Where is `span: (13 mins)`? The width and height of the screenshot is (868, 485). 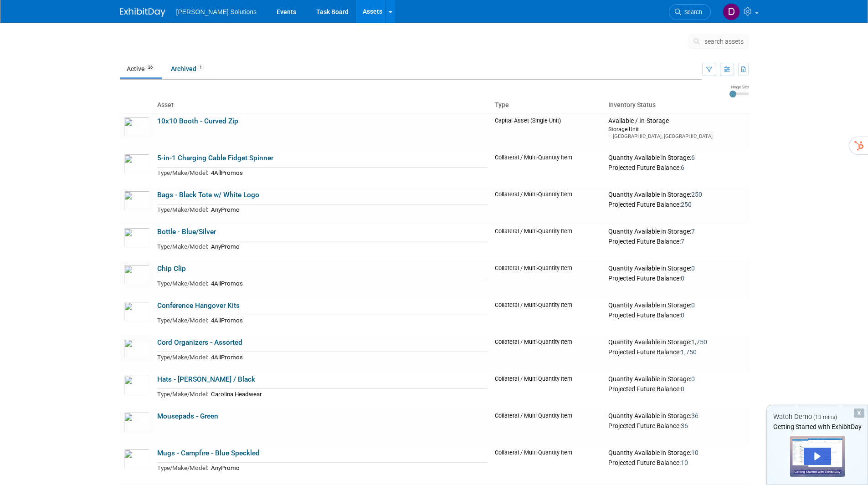
span: (13 mins) is located at coordinates (825, 417).